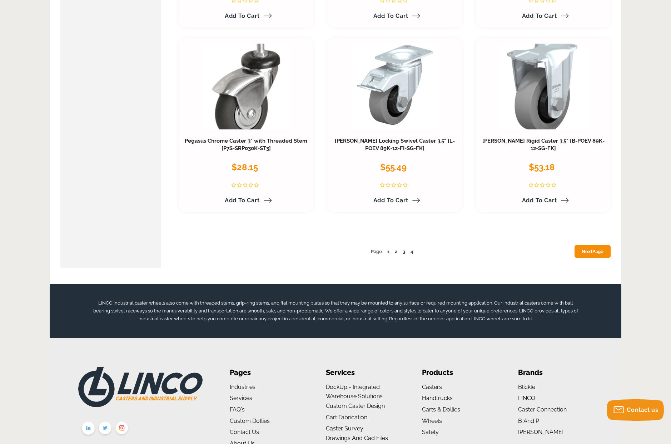  I want to click on span: Contact us, so click(642, 409).